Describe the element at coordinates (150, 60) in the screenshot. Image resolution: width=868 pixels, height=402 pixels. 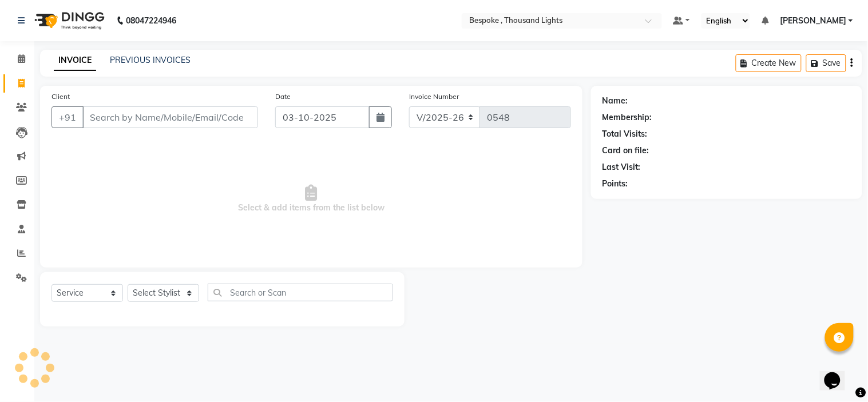
I see `a: PREVIOUS INVOICES` at that location.